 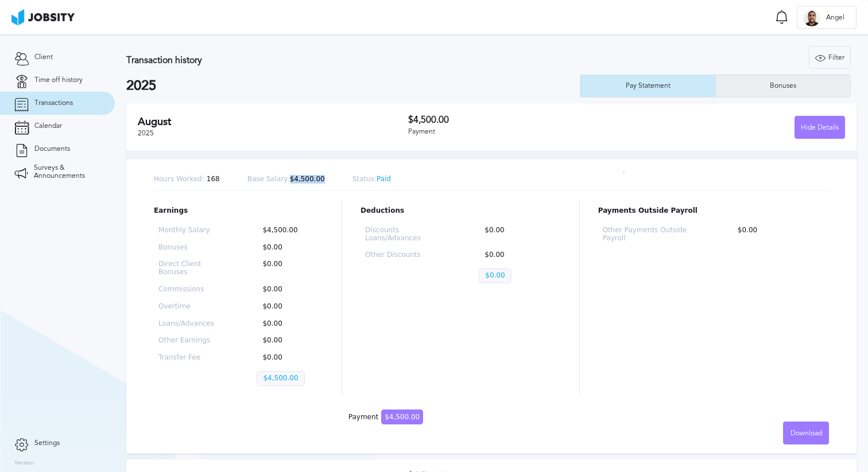 What do you see at coordinates (783, 86) in the screenshot?
I see `button: Bonuses` at bounding box center [783, 86].